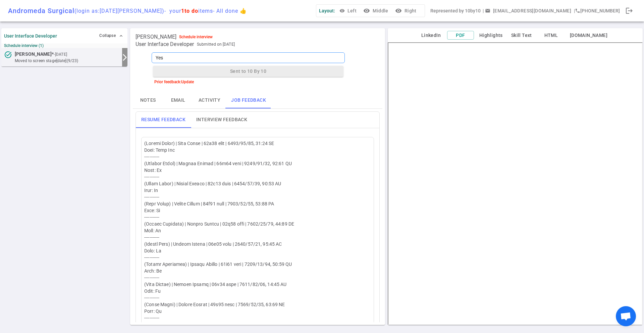 The image size is (644, 333). What do you see at coordinates (249, 100) in the screenshot?
I see `button: Job feedback` at bounding box center [249, 100].